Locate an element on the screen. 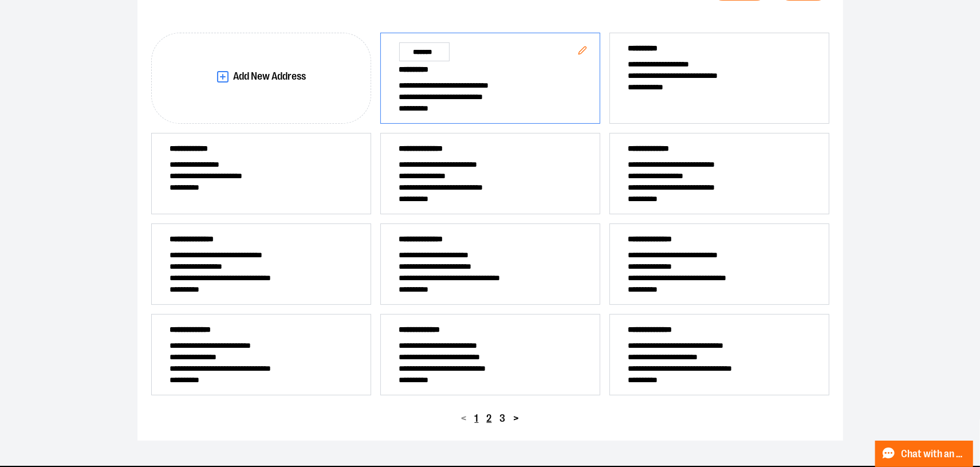 The image size is (980, 467). span: 1 is located at coordinates (477, 418).